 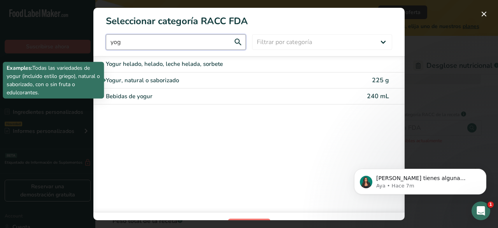 I want to click on h1: Seleccionar categoría RACC FDA, so click(x=249, y=18).